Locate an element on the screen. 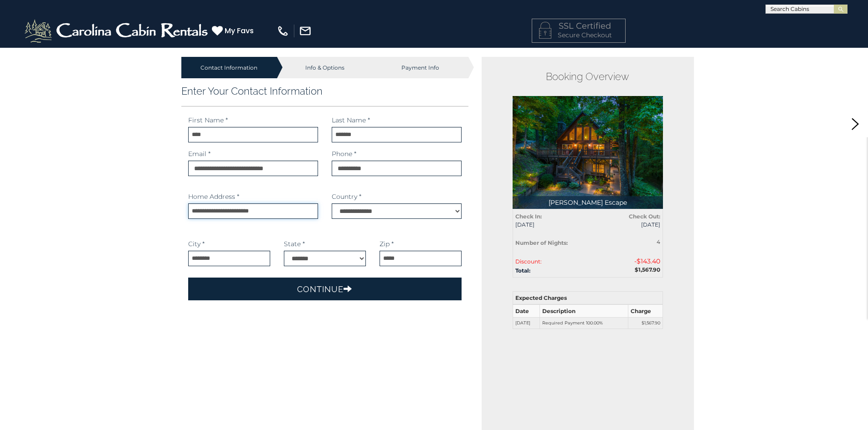 The width and height of the screenshot is (868, 430). td: $1,567.90 is located at coordinates (645, 324).